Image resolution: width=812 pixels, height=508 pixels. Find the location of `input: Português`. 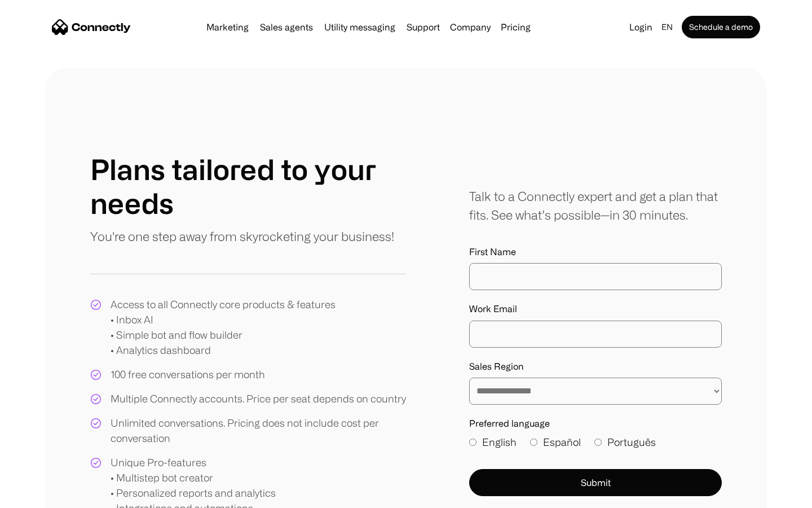

input: Português is located at coordinates (597, 441).